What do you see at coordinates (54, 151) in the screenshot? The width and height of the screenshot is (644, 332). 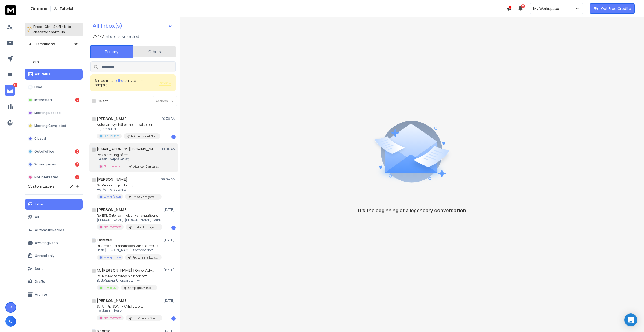 I see `button: Out of office2` at bounding box center [54, 151].